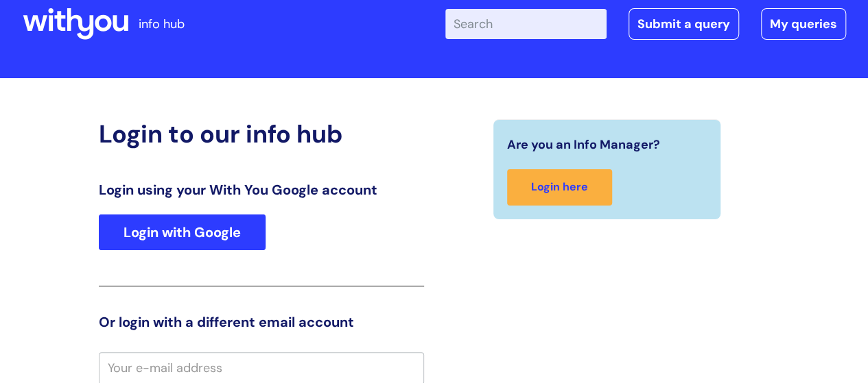 The width and height of the screenshot is (868, 383). Describe the element at coordinates (803, 24) in the screenshot. I see `a: My queries` at that location.